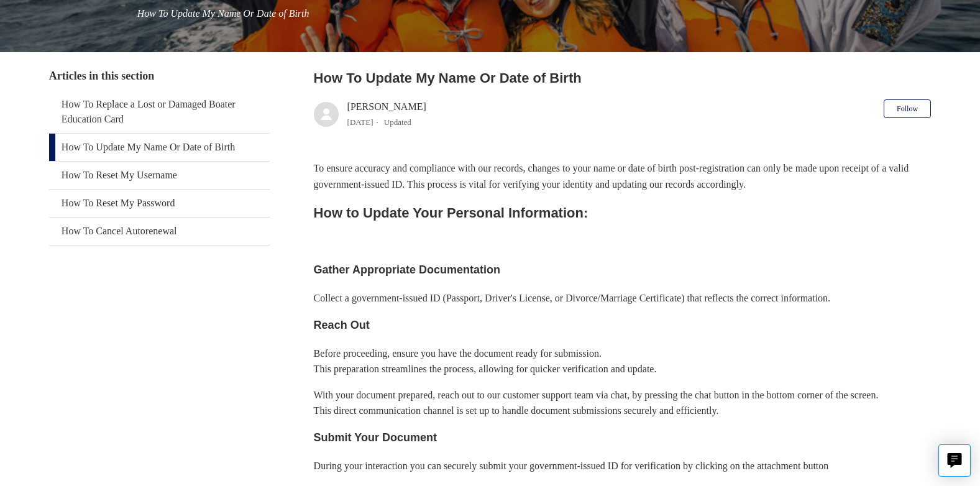 This screenshot has width=980, height=486. Describe the element at coordinates (623, 270) in the screenshot. I see `h3: Gather Appropriate Documentation` at that location.